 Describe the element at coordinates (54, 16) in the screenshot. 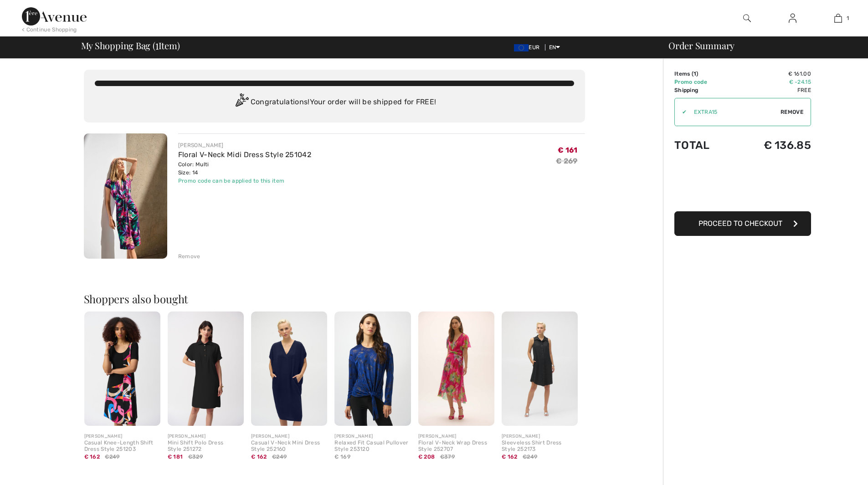

I see `img: 1ère Avenue` at that location.